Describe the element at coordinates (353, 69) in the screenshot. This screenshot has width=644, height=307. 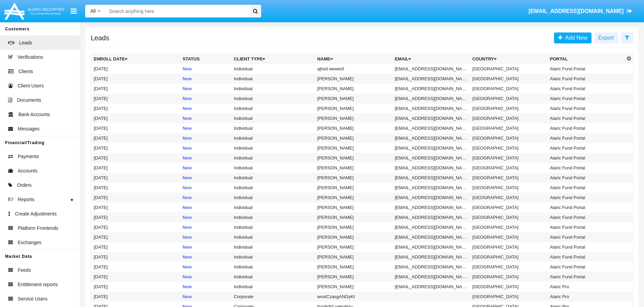
I see `td: ajhsd wewesf` at that location.